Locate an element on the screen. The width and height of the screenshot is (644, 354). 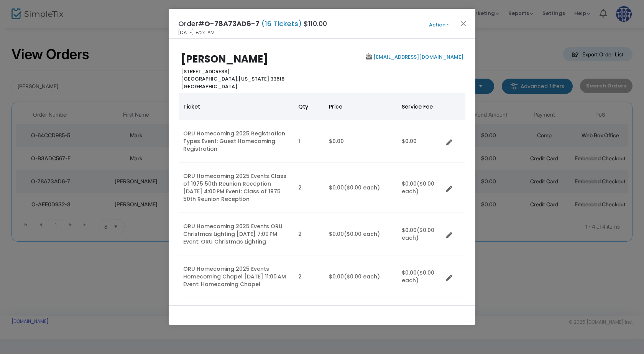
button: Action is located at coordinates (439, 25).